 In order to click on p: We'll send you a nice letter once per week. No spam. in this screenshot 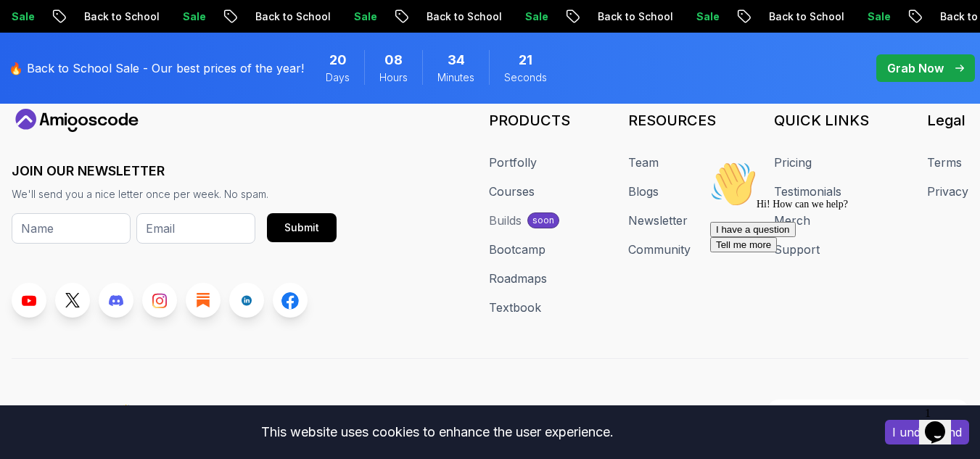, I will do `click(174, 194)`.